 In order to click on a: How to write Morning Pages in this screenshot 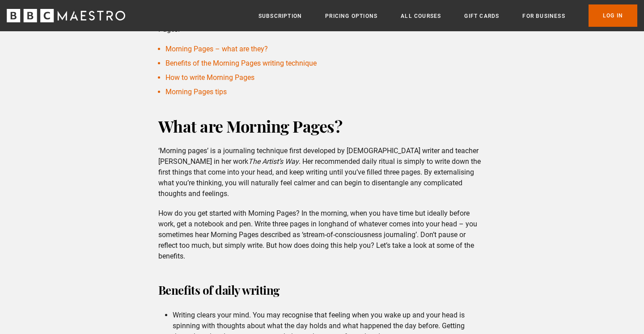, I will do `click(210, 77)`.